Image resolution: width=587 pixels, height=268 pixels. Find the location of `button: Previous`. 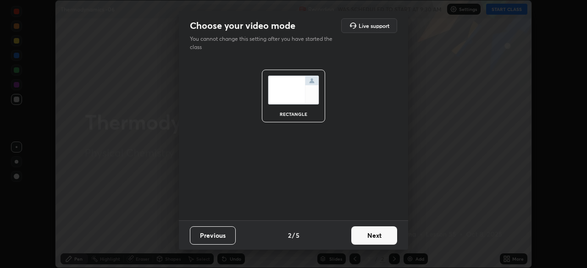

button: Previous is located at coordinates (213, 236).